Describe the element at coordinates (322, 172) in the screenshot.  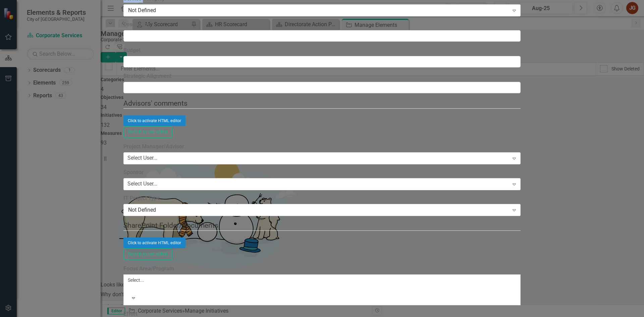
I see `label: Sponsor` at that location.